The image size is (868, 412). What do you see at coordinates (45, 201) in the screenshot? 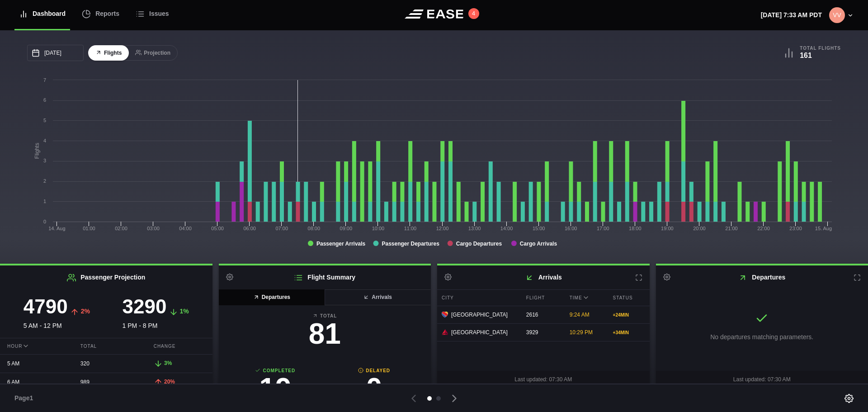
I see `text: 1` at bounding box center [45, 201].